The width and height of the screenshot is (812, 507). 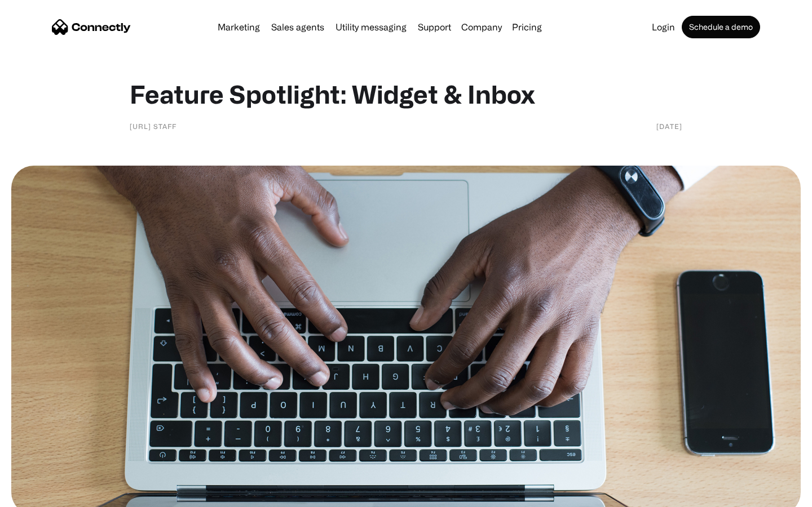 What do you see at coordinates (371, 27) in the screenshot?
I see `a: Utility messaging` at bounding box center [371, 27].